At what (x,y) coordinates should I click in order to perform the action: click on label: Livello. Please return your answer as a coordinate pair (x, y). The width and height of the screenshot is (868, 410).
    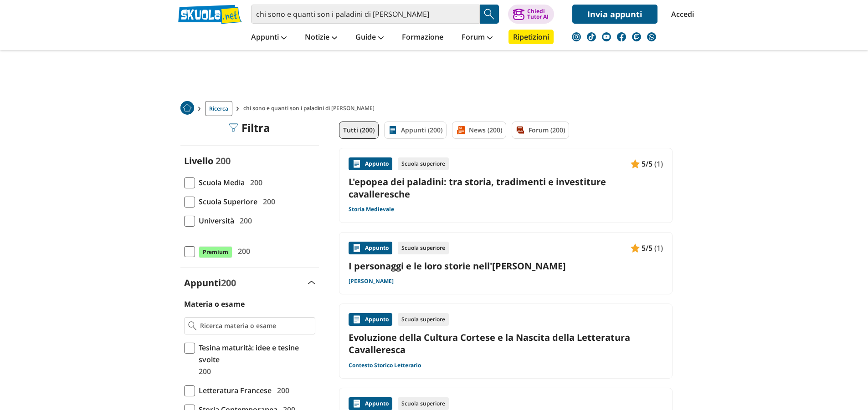
    Looking at the image, I should click on (198, 160).